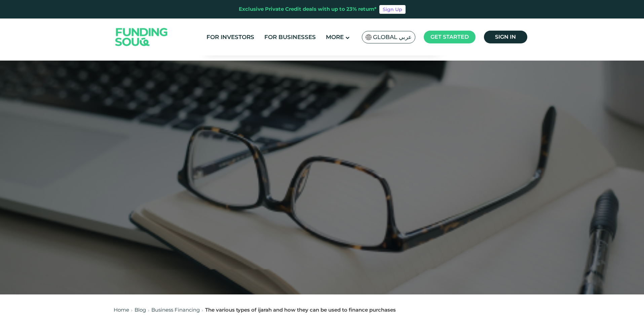 The width and height of the screenshot is (644, 318). I want to click on a: For Investors, so click(230, 37).